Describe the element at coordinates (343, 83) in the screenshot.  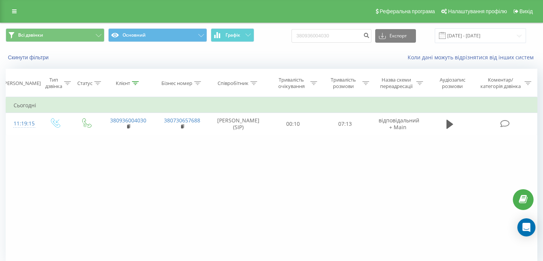
I see `div: Тривалість розмови` at that location.